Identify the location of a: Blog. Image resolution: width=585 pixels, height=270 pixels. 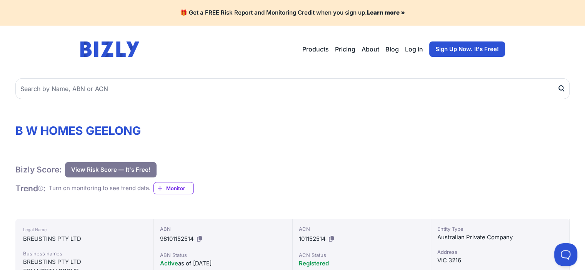
(392, 49).